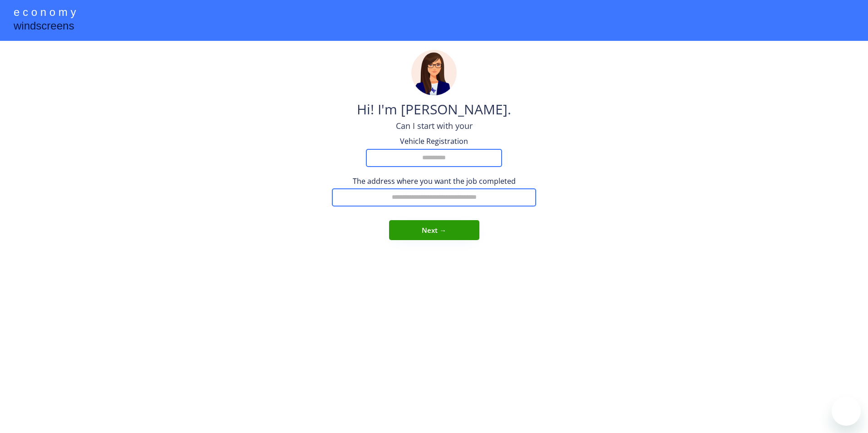 This screenshot has height=433, width=868. I want to click on img: madeline.png, so click(434, 72).